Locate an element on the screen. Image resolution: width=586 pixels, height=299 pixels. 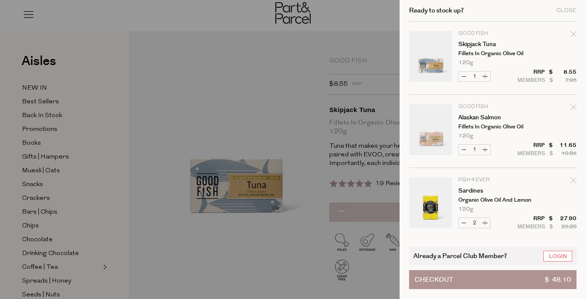
div: Remove Skipjack Tuna is located at coordinates (573, 35).